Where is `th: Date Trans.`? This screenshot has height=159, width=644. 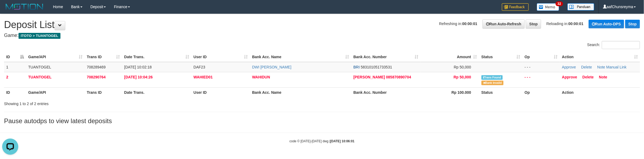 th: Date Trans. is located at coordinates (157, 92).